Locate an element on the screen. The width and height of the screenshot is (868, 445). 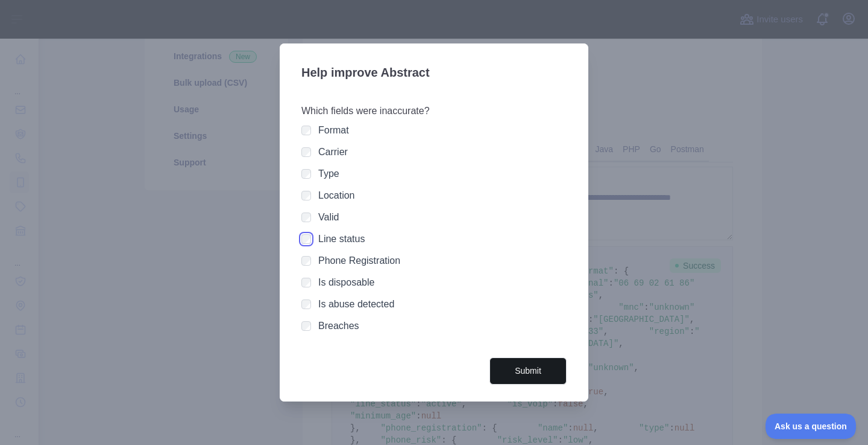
label: Valid is located at coordinates (328, 217).